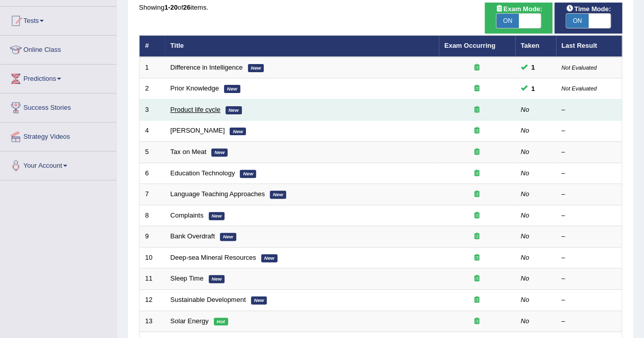 Image resolution: width=644 pixels, height=338 pixels. What do you see at coordinates (518, 9) in the screenshot?
I see `span: Exam Mode:` at bounding box center [518, 9].